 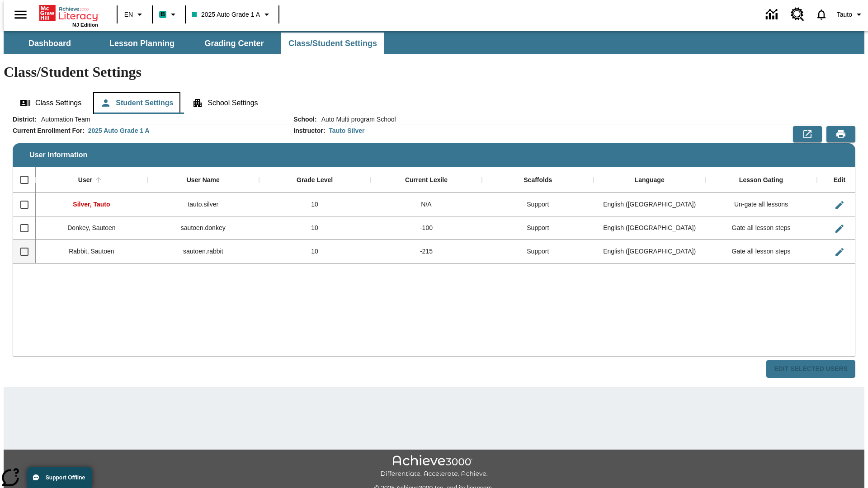 I want to click on span: EN, so click(x=129, y=14).